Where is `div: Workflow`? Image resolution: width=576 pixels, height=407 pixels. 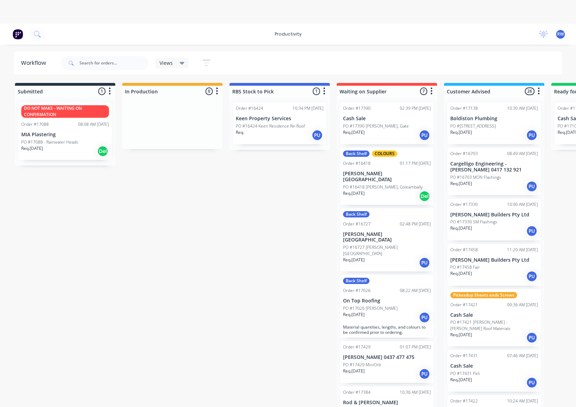 div: Workflow is located at coordinates (35, 63).